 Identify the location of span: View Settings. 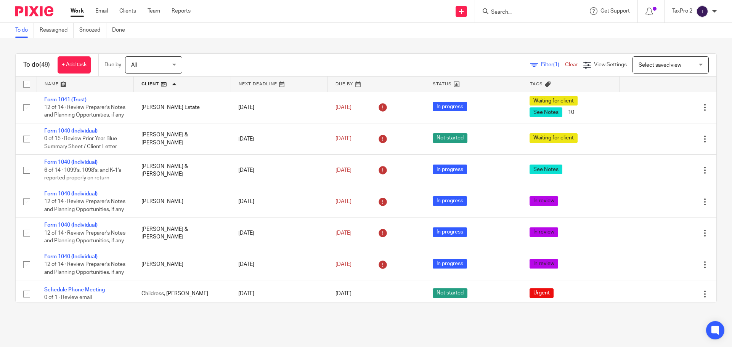
(610, 65).